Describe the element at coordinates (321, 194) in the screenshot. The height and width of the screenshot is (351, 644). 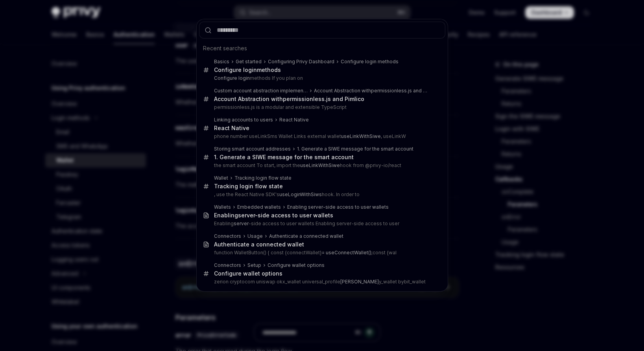
I see `p: , use the React Native SDK's hook. In order to` at that location.